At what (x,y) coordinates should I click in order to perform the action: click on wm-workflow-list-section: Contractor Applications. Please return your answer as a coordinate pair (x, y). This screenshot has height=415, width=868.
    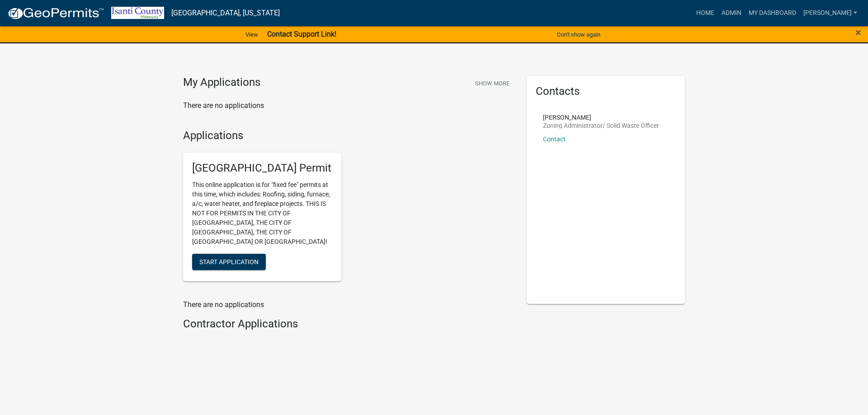
    Looking at the image, I should click on (348, 326).